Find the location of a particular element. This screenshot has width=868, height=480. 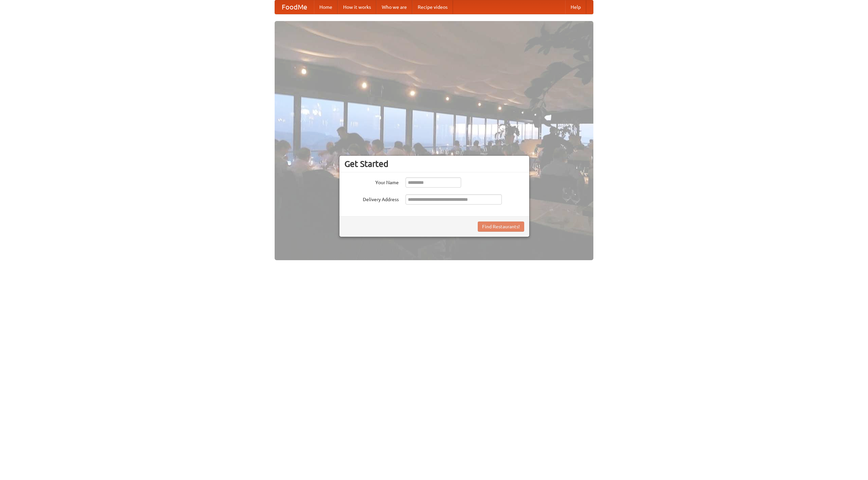

a: FoodMe is located at coordinates (294, 7).